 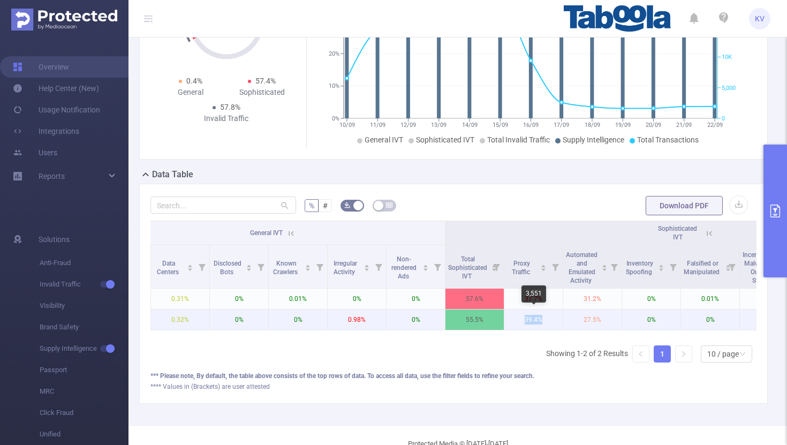 What do you see at coordinates (286, 268) in the screenshot?
I see `span: Known Crawlers` at bounding box center [286, 268].